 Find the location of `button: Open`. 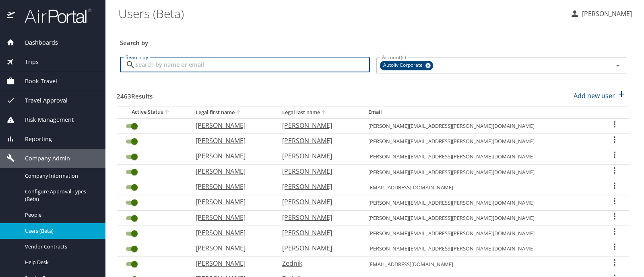

button: Open is located at coordinates (617, 66).